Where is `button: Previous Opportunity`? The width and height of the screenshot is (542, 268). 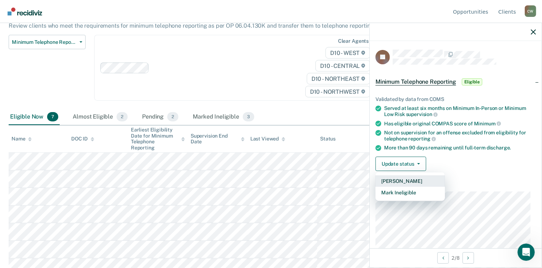
button: Previous Opportunity is located at coordinates (443, 258).